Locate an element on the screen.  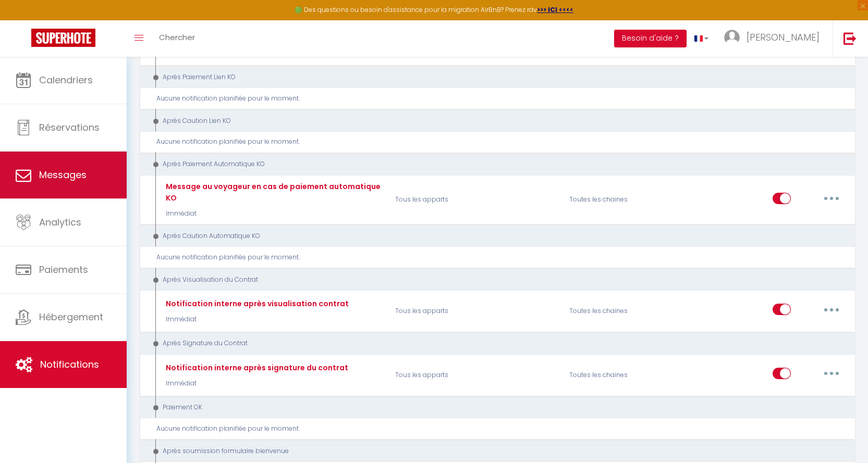
div: Après Caution Lien KO is located at coordinates (491, 121).